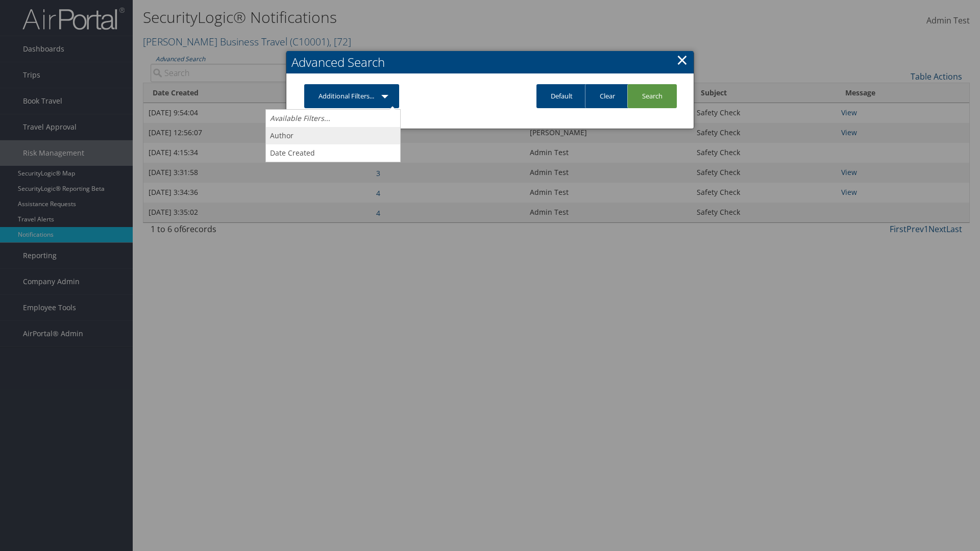  Describe the element at coordinates (682, 60) in the screenshot. I see `a: Close` at that location.